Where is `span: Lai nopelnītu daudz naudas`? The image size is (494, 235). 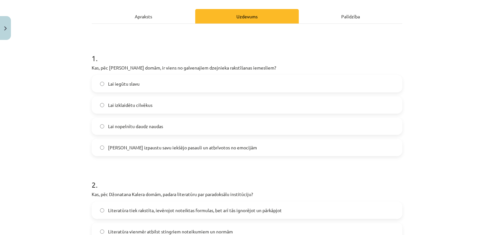
span: Lai nopelnītu daudz naudas is located at coordinates (135, 126).